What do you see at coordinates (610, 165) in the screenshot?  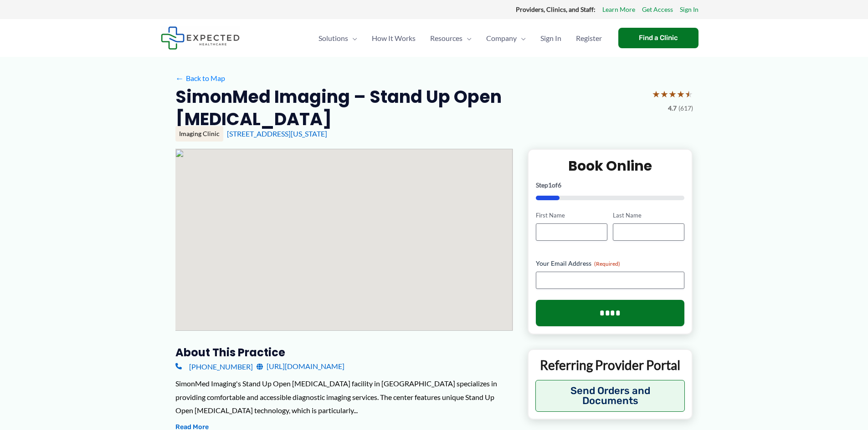 I see `h2: Book Online` at bounding box center [610, 165].